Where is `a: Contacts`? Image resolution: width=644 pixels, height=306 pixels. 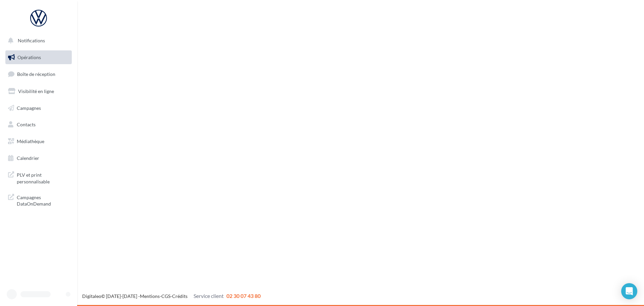 a: Contacts is located at coordinates (39, 124).